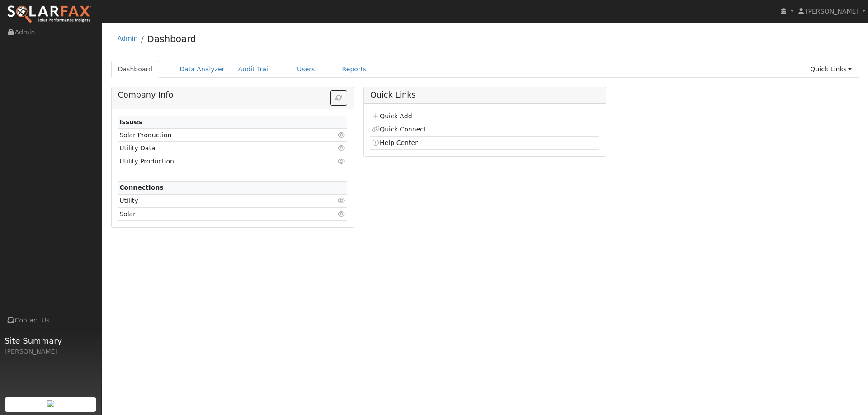 The width and height of the screenshot is (868, 415). I want to click on strong: Connections, so click(142, 187).